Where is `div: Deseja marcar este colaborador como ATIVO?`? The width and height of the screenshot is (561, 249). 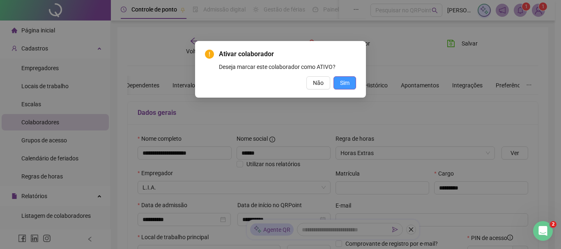
div: Deseja marcar este colaborador como ATIVO? is located at coordinates (288, 67).